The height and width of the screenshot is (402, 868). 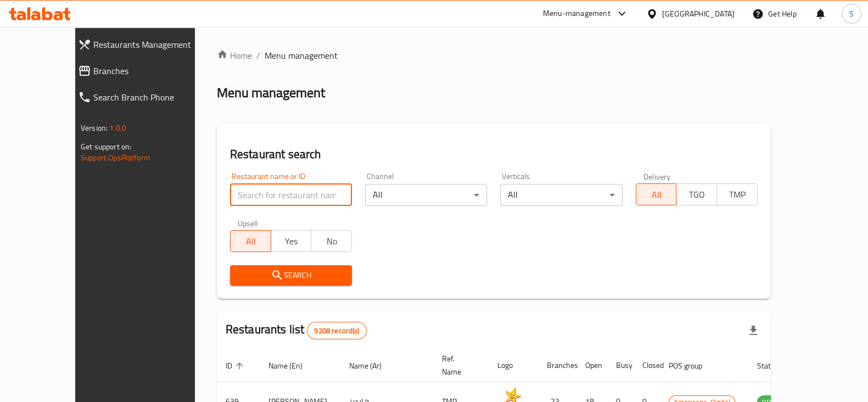 What do you see at coordinates (458, 365) in the screenshot?
I see `span: Ref. Name` at bounding box center [458, 365].